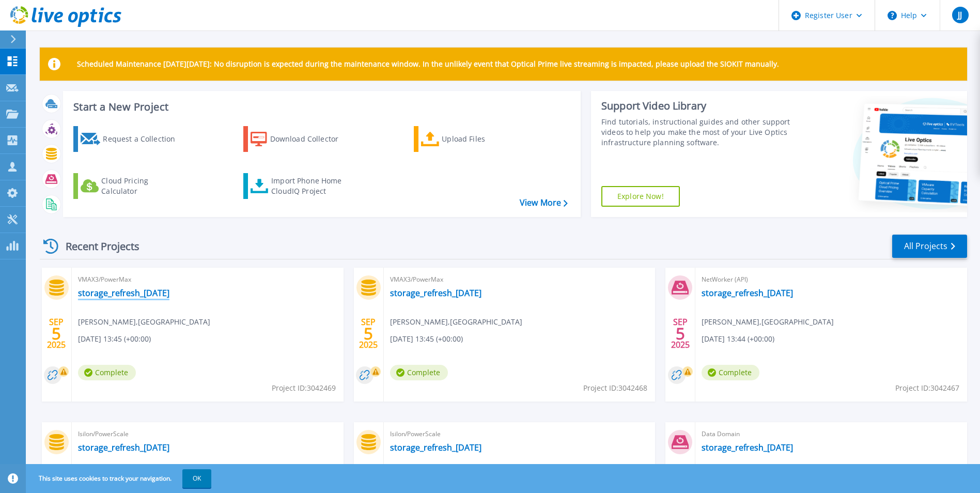 This screenshot has height=493, width=980. Describe the element at coordinates (142, 186) in the screenshot. I see `div: Cloud Pricing Calculator` at that location.